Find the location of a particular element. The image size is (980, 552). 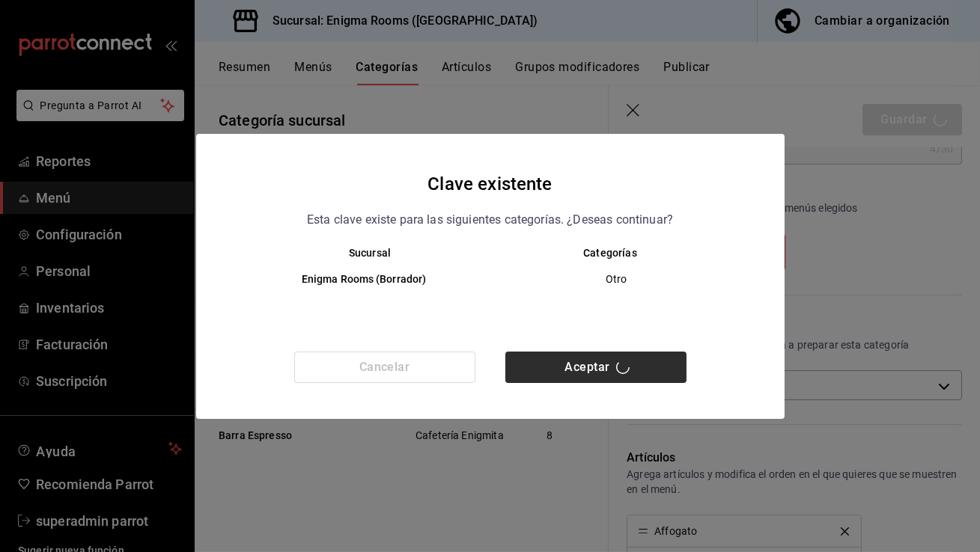

h6: Enigma Rooms (Borrador) is located at coordinates (364, 280).